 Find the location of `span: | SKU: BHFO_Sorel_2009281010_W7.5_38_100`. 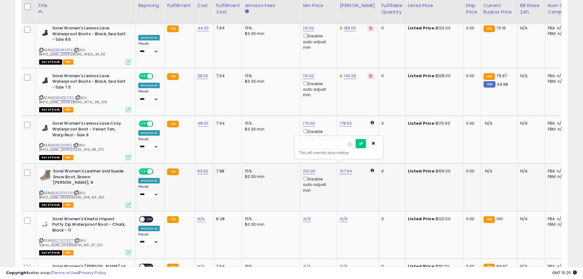

span: | SKU: BHFO_Sorel_2009281010_W7.5_38_100 is located at coordinates (73, 100).